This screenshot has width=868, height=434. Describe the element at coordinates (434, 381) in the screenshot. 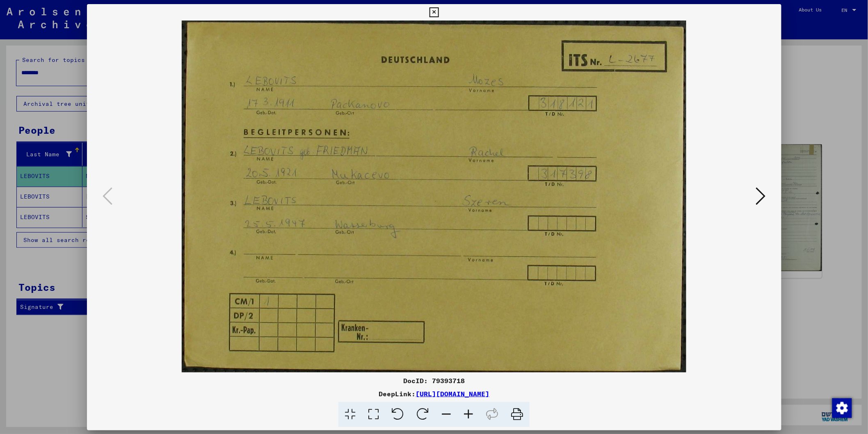

I see `div: DocID: 79393718` at that location.